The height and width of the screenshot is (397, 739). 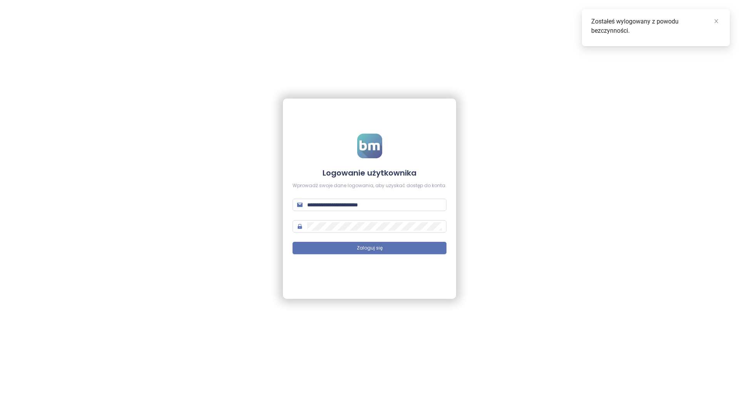 I want to click on button: Zaloguj się, so click(x=370, y=248).